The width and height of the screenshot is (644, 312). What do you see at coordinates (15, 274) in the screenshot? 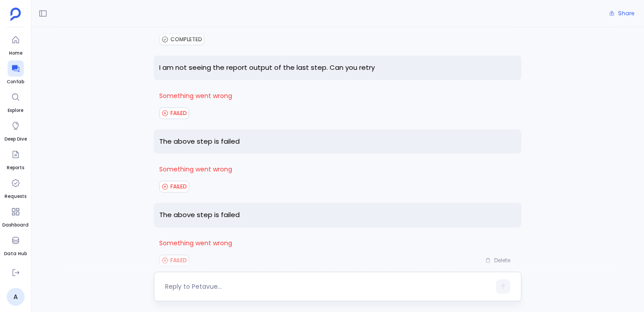
I see `a: Settings` at bounding box center [15, 274].